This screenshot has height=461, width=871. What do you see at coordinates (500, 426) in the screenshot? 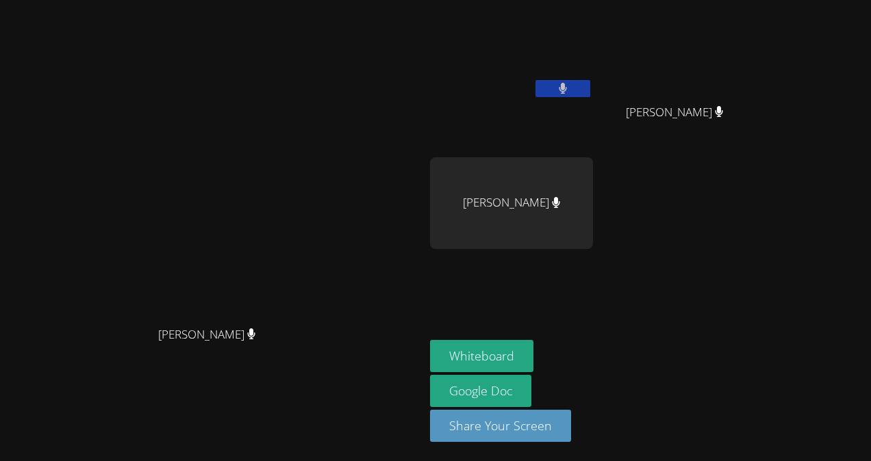
I see `button: Share Your Screen` at bounding box center [500, 426].